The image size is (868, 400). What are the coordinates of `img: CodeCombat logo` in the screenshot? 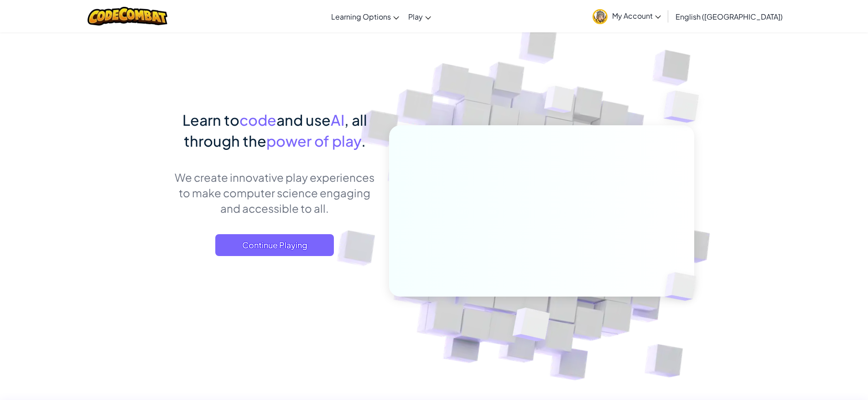 It's located at (127, 16).